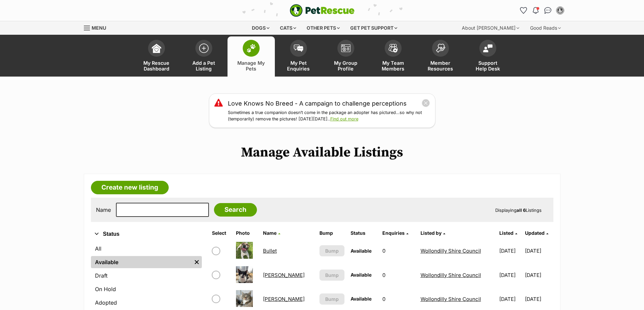 The image size is (644, 310). What do you see at coordinates (146, 289) in the screenshot?
I see `a: On Hold` at bounding box center [146, 289].